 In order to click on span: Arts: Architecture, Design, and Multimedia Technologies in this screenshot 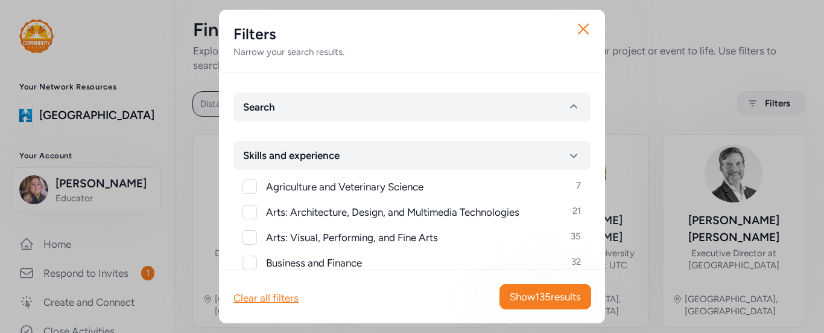, I will do `click(393, 212)`.